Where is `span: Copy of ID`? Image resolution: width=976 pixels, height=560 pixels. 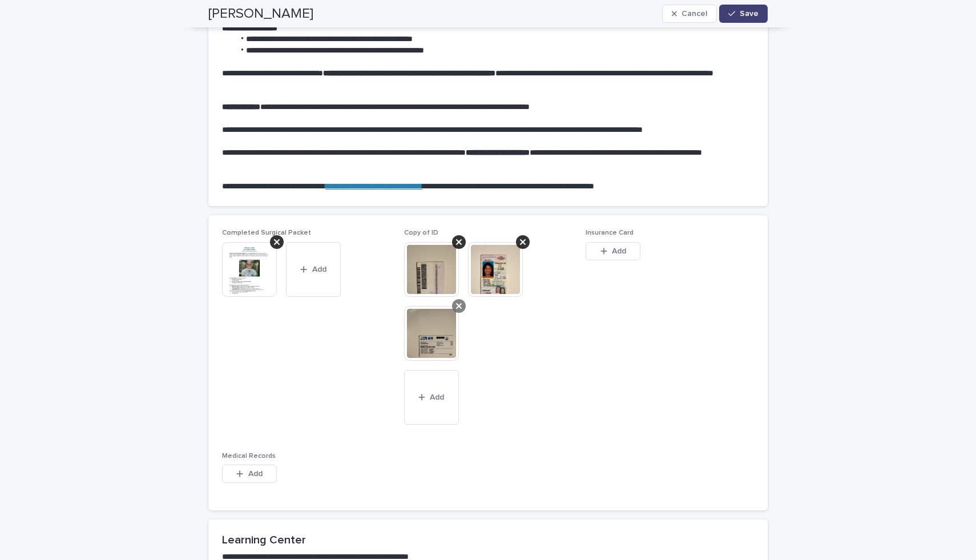 span: Copy of ID is located at coordinates (421, 232).